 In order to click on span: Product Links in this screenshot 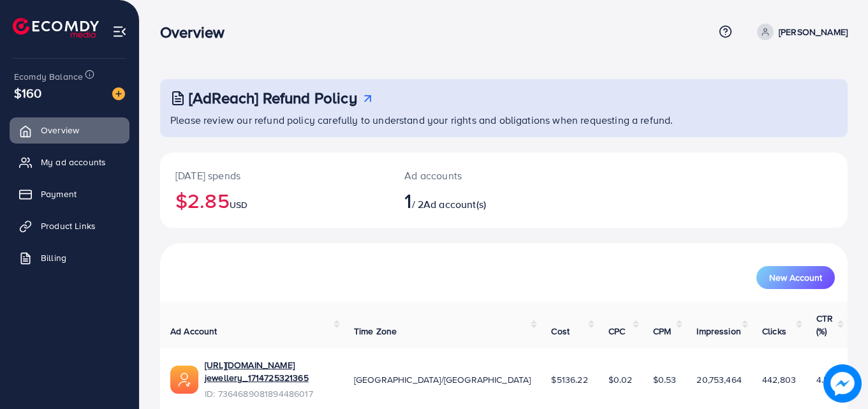, I will do `click(68, 225)`.